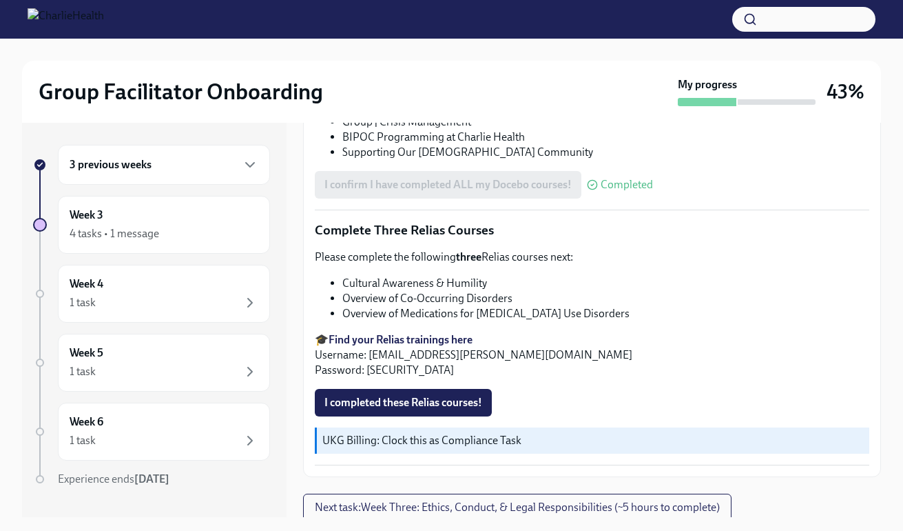  I want to click on button: I completed these Relias courses!, so click(403, 402).